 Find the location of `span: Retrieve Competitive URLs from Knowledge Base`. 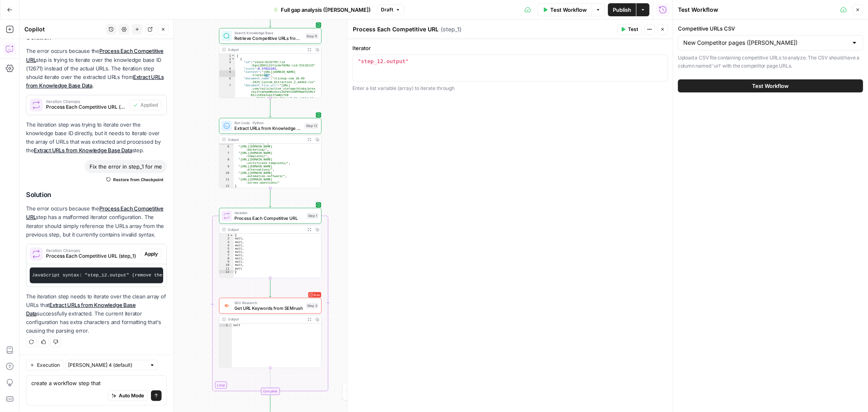

span: Retrieve Competitive URLs from Knowledge Base is located at coordinates (268, 38).